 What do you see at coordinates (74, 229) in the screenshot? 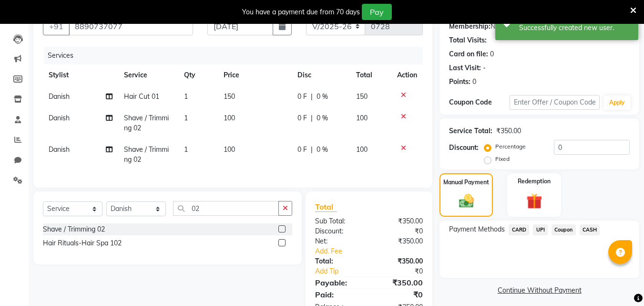
I see `div: Shave / Trimming 02` at bounding box center [74, 229].